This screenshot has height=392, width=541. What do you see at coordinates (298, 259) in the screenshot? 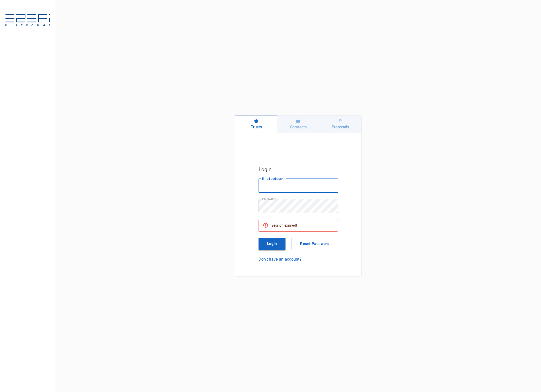
I see `a: Don't have an account?` at bounding box center [298, 259].